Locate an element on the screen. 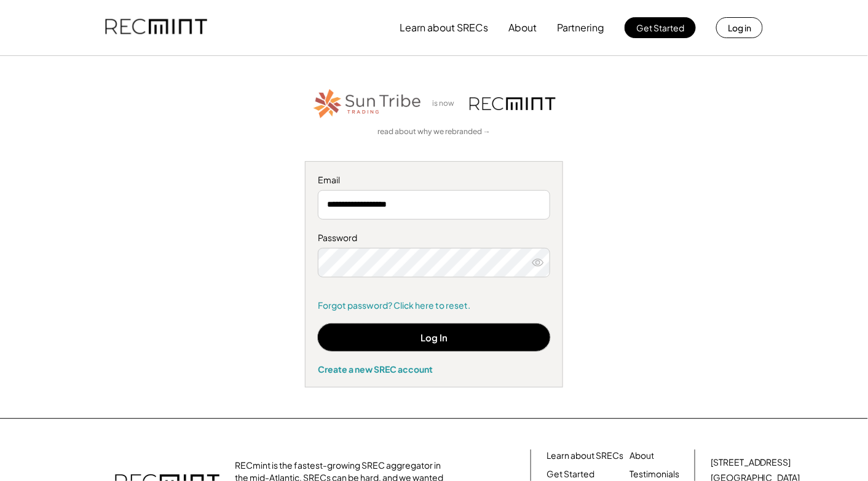 The image size is (868, 481). img: STT_Horizontal_Logo%2B-%2BColor.png is located at coordinates (367, 103).